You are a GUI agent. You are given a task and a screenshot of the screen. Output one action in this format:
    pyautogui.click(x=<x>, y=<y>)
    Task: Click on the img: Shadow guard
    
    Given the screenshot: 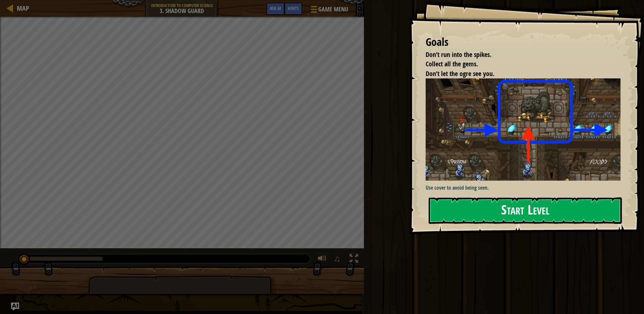 What is the action you would take?
    pyautogui.click(x=526, y=129)
    